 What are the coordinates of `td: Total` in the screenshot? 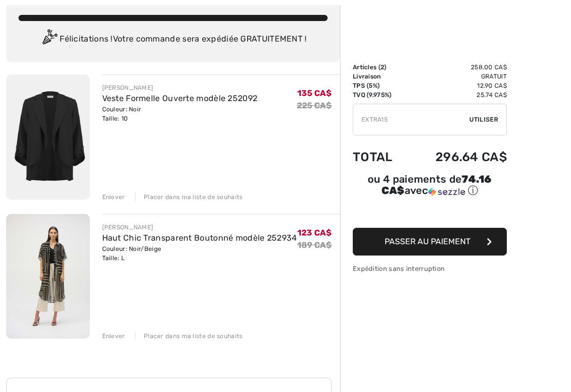 It's located at (380, 157).